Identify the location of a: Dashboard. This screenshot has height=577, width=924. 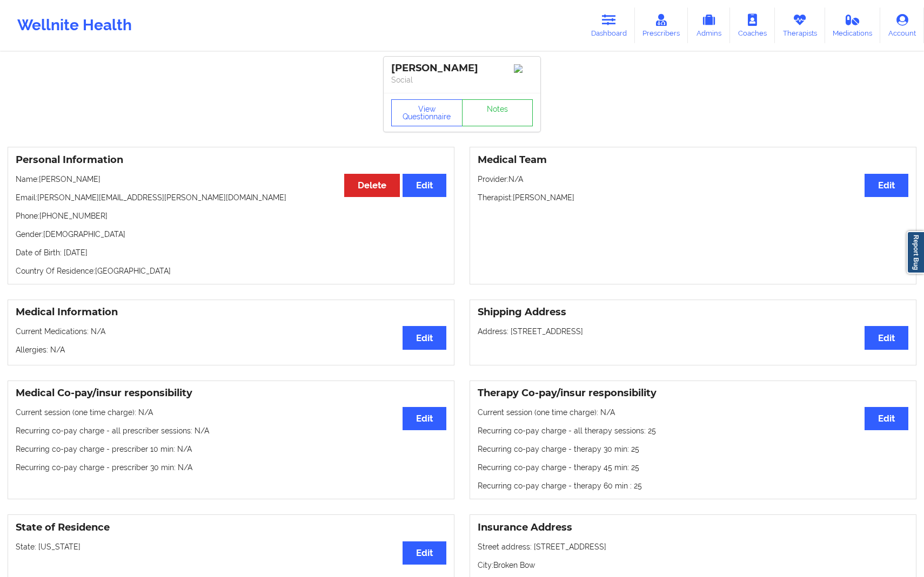
(609, 25).